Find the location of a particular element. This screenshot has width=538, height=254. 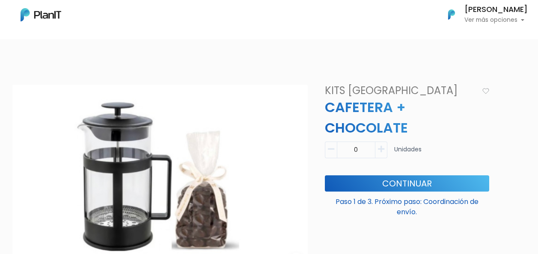

p: Unidades is located at coordinates (408, 153).